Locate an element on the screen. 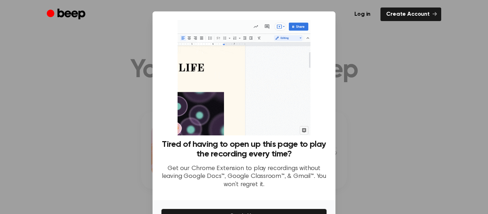 The height and width of the screenshot is (214, 488). a: Create Account is located at coordinates (411, 14).